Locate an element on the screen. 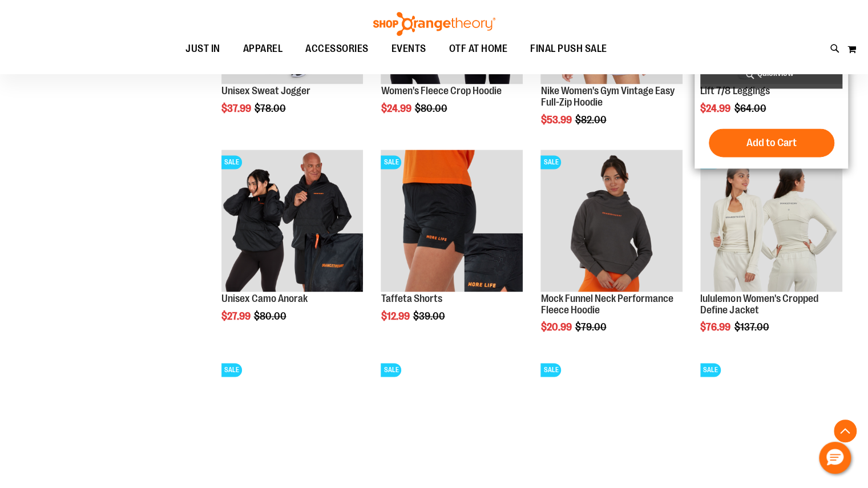 The image size is (868, 488). button: Hello, have a question? Let’s chat. is located at coordinates (834, 458).